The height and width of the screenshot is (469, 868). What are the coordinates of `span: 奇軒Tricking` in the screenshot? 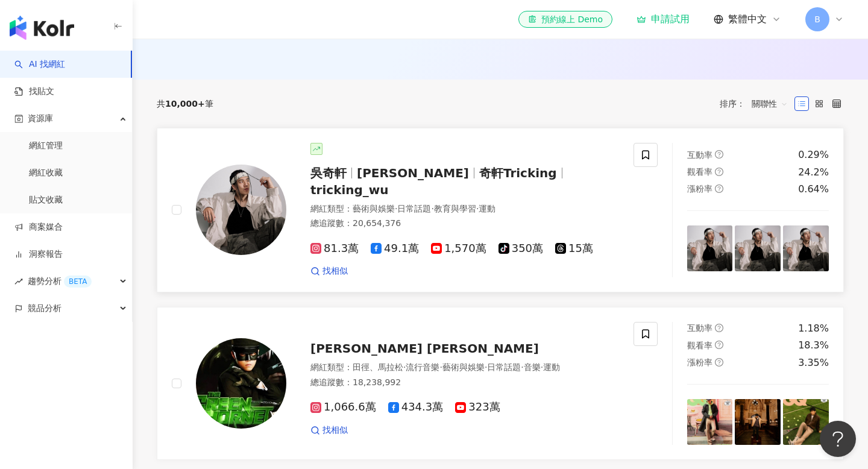 It's located at (518, 173).